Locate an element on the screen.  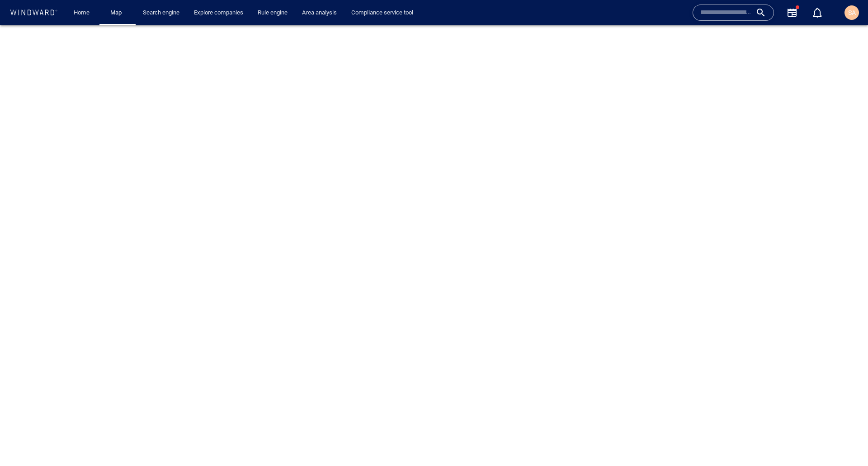
button: Search engine is located at coordinates (160, 13).